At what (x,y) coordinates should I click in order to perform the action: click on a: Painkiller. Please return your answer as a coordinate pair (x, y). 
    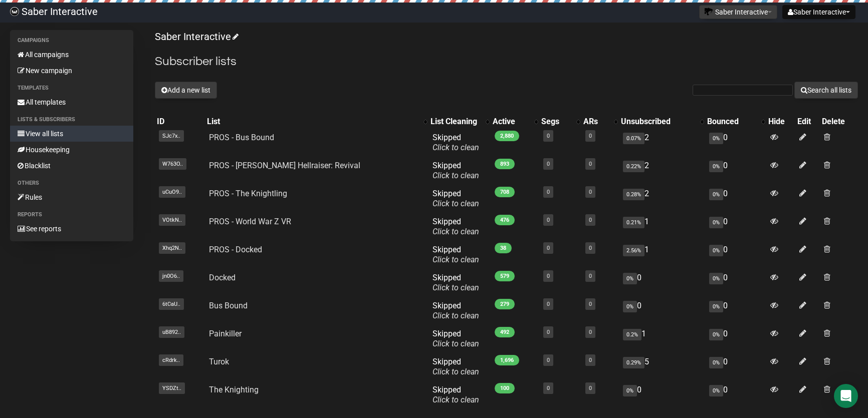
    Looking at the image, I should click on (225, 334).